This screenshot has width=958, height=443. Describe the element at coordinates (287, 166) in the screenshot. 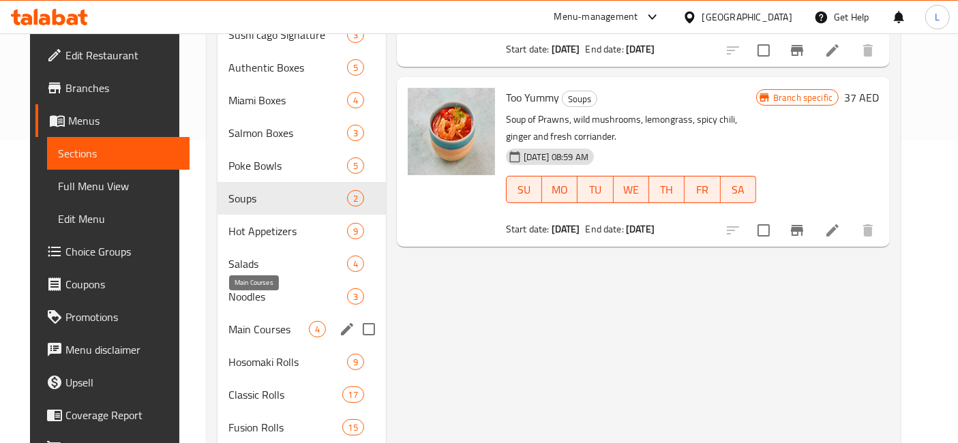

I see `span: Poke Bowls` at that location.